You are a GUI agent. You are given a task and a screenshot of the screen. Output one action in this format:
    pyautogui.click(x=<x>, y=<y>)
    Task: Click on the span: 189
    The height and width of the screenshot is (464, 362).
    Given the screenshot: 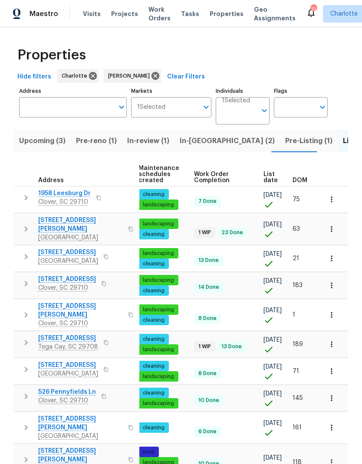 What is the action you would take?
    pyautogui.click(x=298, y=344)
    